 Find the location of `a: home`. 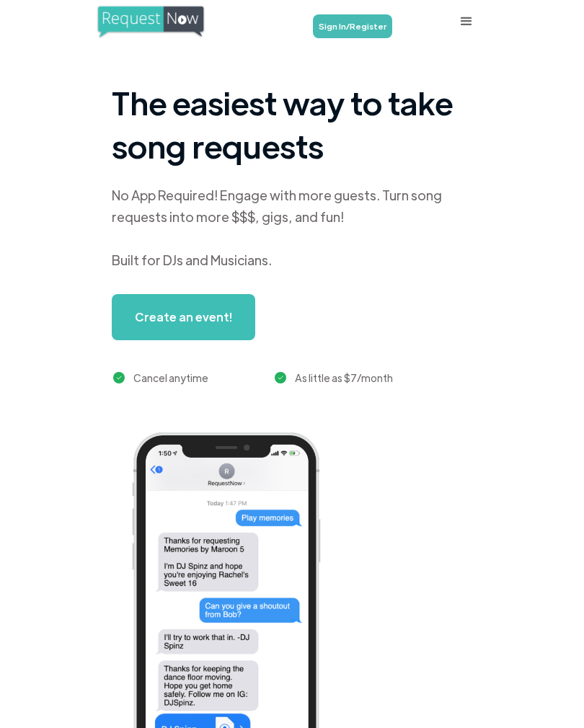

a: home is located at coordinates (161, 22).